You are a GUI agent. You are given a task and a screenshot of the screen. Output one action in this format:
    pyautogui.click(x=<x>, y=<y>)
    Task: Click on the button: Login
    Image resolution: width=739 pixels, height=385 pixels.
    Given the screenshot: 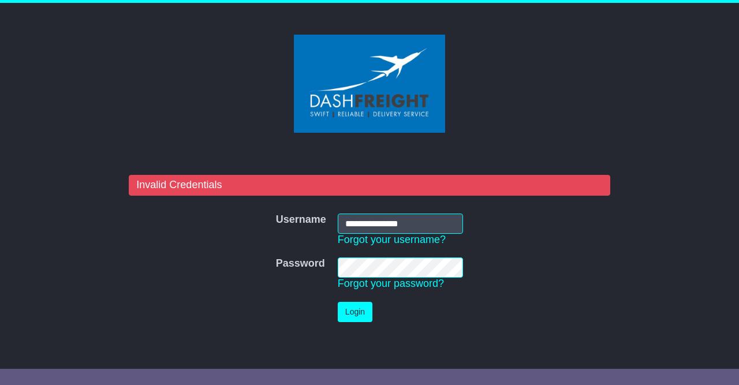 What is the action you would take?
    pyautogui.click(x=355, y=312)
    